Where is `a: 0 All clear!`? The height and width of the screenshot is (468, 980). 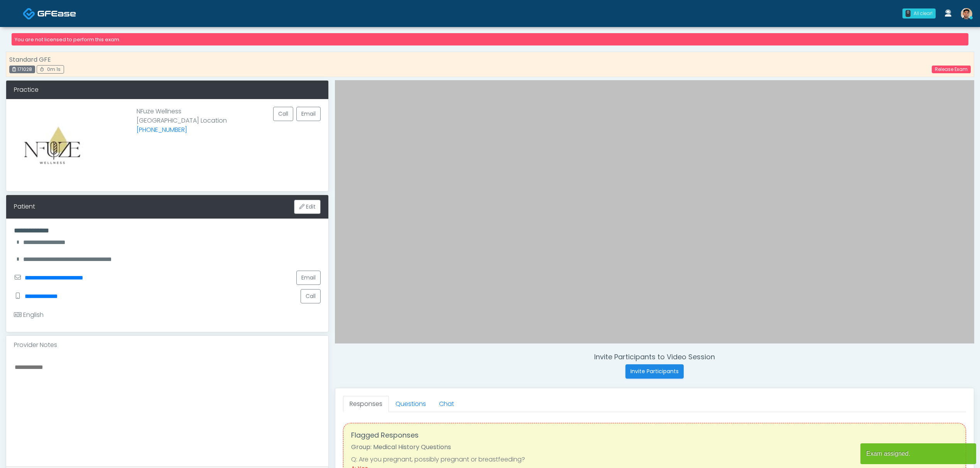 a: 0 All clear! is located at coordinates (919, 13).